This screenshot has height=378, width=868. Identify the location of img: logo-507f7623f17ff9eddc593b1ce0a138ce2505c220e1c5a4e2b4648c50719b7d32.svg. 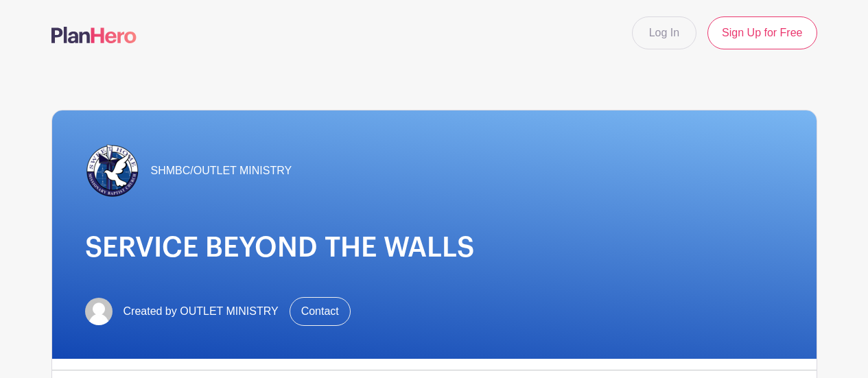
(94, 35).